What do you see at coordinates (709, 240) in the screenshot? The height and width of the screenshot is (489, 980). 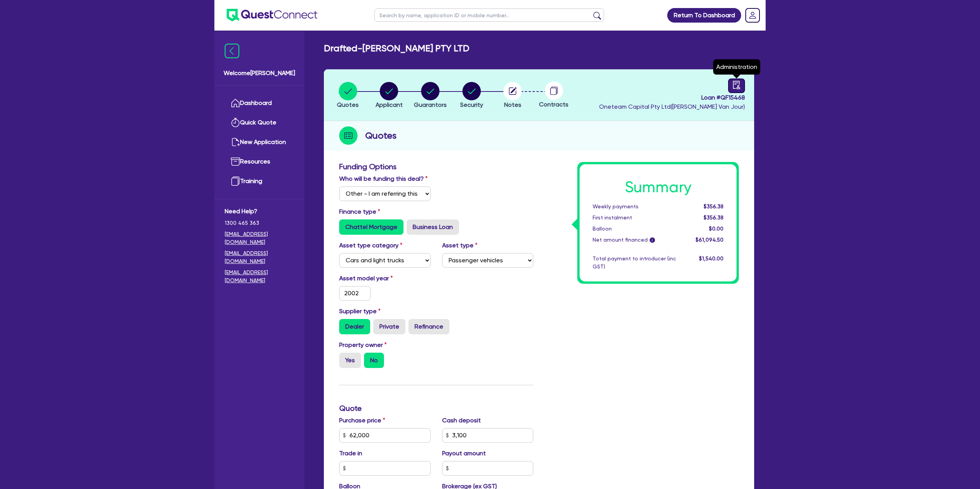 I see `span: $61,094.50` at bounding box center [709, 240].